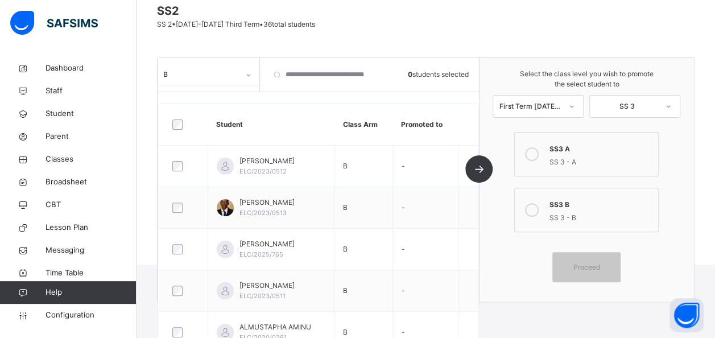 This screenshot has width=715, height=338. What do you see at coordinates (91, 182) in the screenshot?
I see `span: Broadsheet` at bounding box center [91, 182].